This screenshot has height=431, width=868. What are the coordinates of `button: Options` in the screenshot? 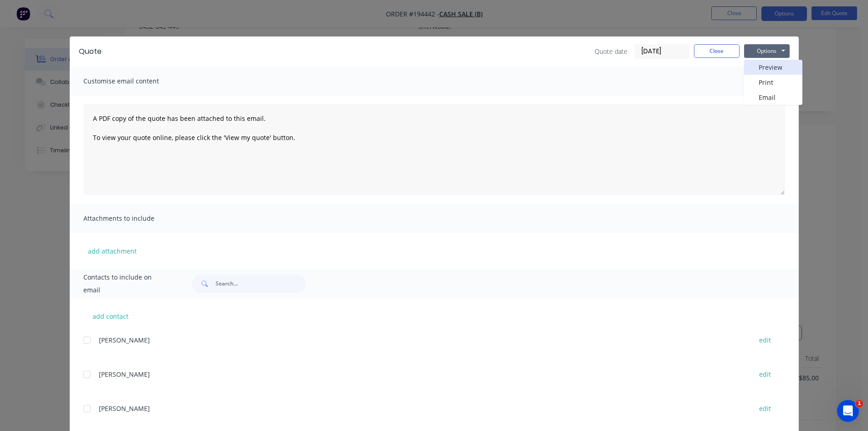 It's located at (767, 51).